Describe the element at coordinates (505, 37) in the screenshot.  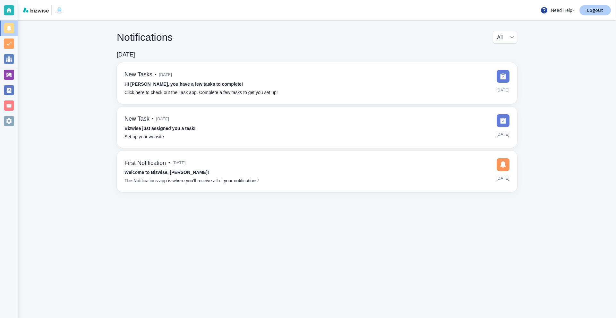
I see `div: All` at that location.